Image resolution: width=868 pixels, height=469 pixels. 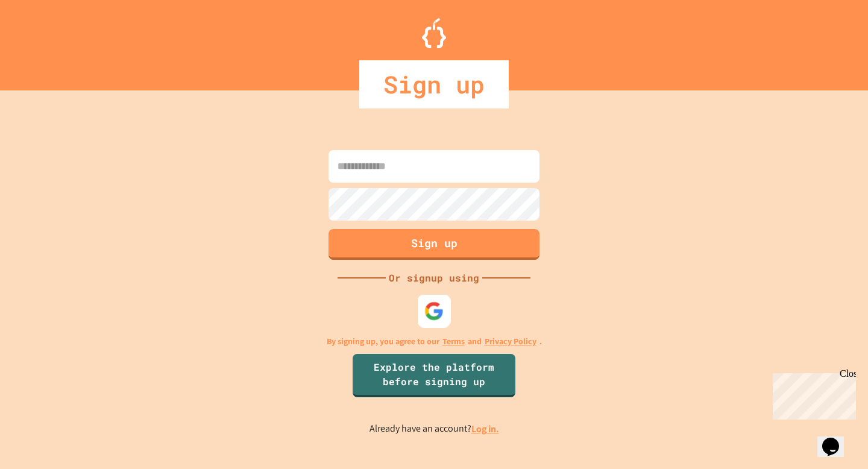 I want to click on button: Sign up, so click(x=434, y=244).